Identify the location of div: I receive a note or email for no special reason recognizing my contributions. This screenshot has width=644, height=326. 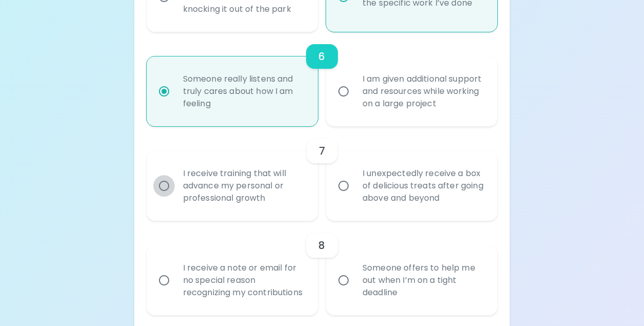
(243, 280).